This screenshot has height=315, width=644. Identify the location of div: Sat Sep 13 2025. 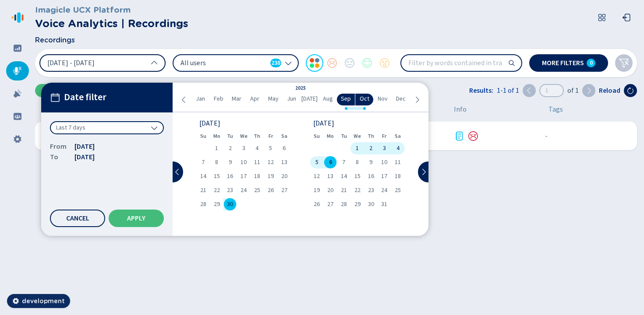
(284, 163).